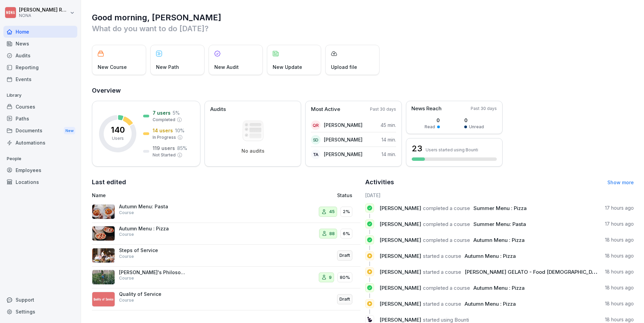 This screenshot has height=323, width=644. What do you see at coordinates (417, 148) in the screenshot?
I see `h3: 23` at bounding box center [417, 148].